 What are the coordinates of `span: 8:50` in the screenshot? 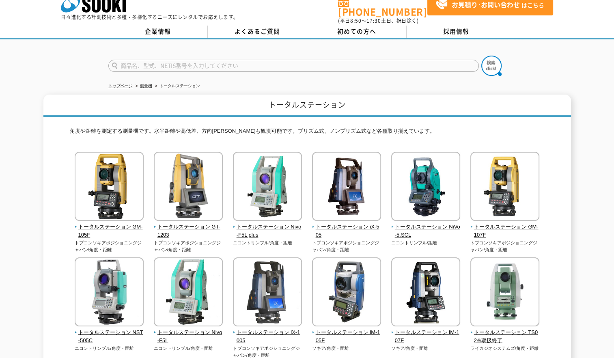 It's located at (356, 21).